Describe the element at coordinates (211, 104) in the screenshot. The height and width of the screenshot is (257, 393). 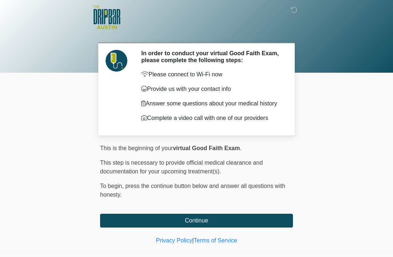
I see `p: Answer some questions about your medical history` at that location.